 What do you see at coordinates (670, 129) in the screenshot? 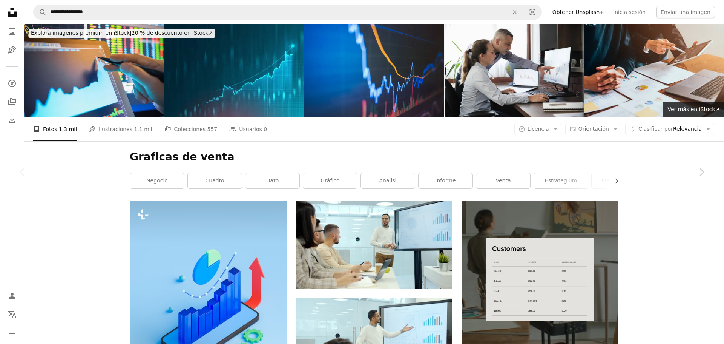
I see `button: Clasificar porRelevancia` at bounding box center [670, 129].